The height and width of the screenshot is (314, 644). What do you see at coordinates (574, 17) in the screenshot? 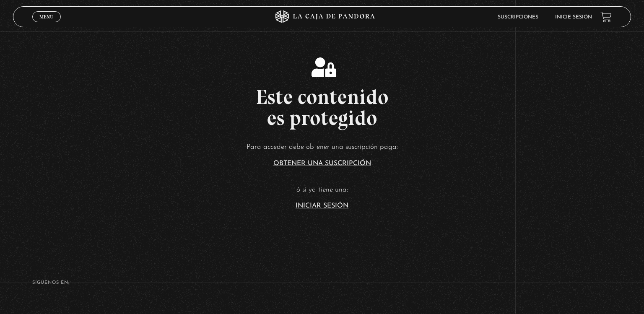
I see `a: Inicie sesión` at bounding box center [574, 17].